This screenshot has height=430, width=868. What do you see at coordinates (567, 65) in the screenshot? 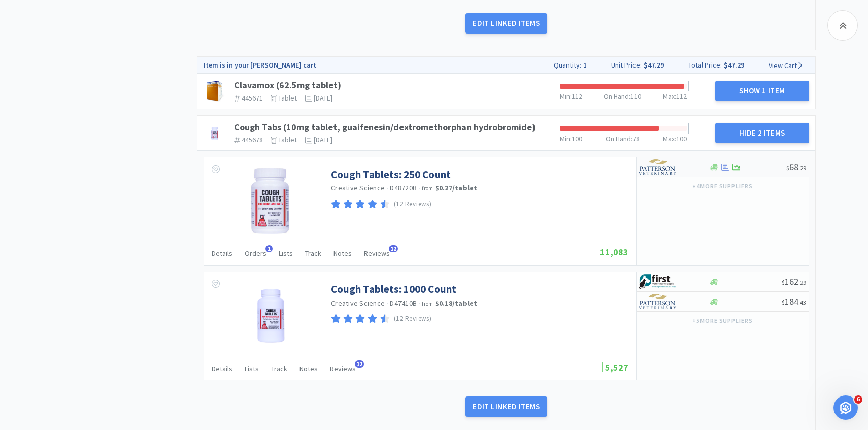
I see `h6: Quantity:` at bounding box center [567, 65].